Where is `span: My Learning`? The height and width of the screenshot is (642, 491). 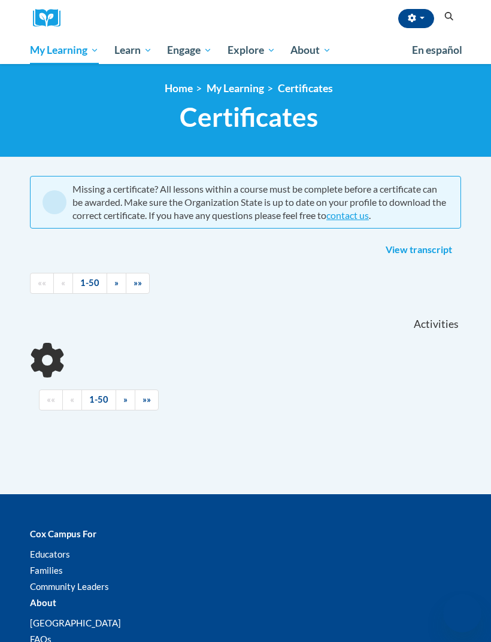 span: My Learning is located at coordinates (64, 50).